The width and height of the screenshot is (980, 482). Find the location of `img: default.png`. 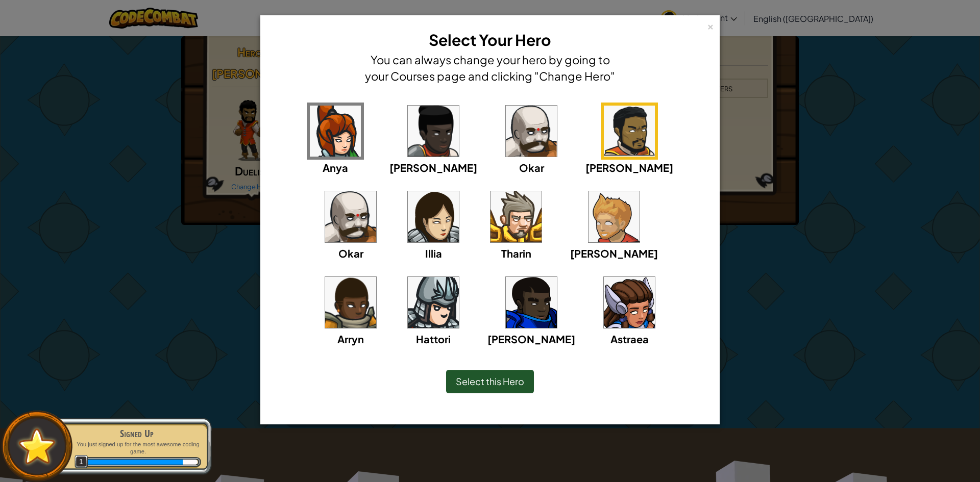

img: default.png is located at coordinates (37, 446).